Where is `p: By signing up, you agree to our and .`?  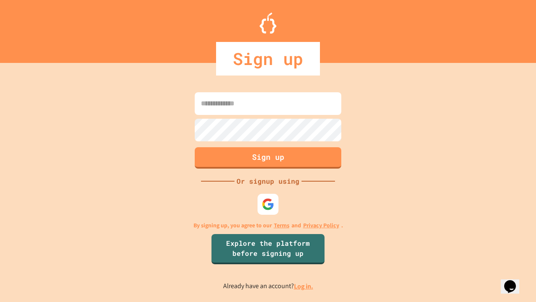
p: By signing up, you agree to our and . is located at coordinates (268, 225).